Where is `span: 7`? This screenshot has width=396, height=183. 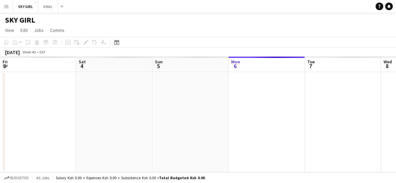
span: 7 is located at coordinates (310, 66).